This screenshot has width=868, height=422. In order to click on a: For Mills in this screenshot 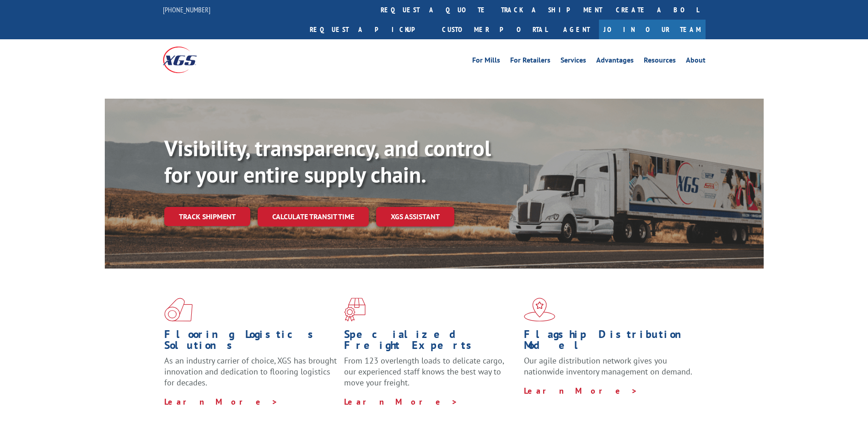, I will do `click(486, 62)`.